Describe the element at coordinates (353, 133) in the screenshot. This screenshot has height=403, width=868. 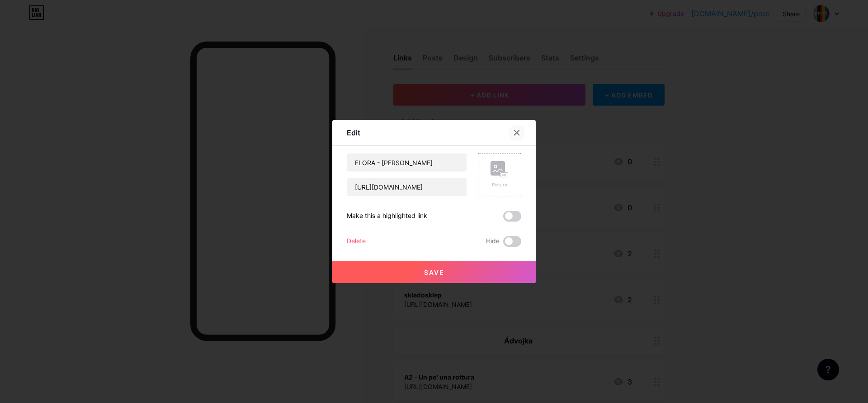
I see `div: Edit` at that location.